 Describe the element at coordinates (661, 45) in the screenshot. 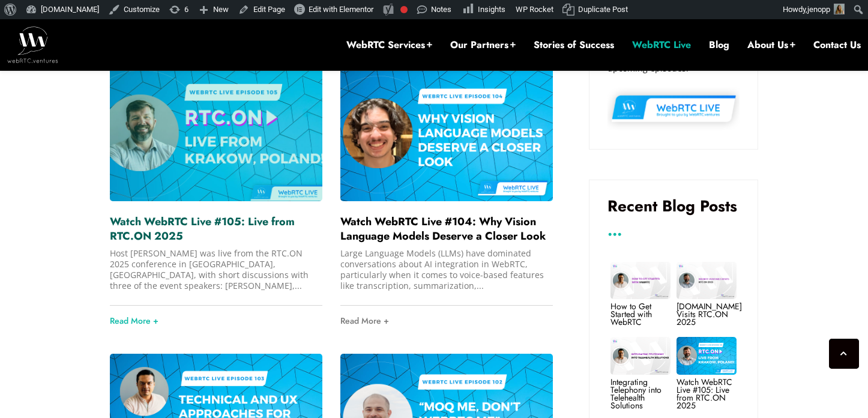

I see `a: WebRTC Live` at that location.